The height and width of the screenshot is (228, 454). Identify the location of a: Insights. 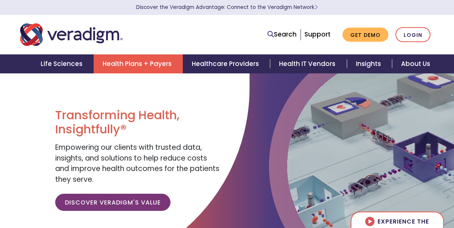
(369, 64).